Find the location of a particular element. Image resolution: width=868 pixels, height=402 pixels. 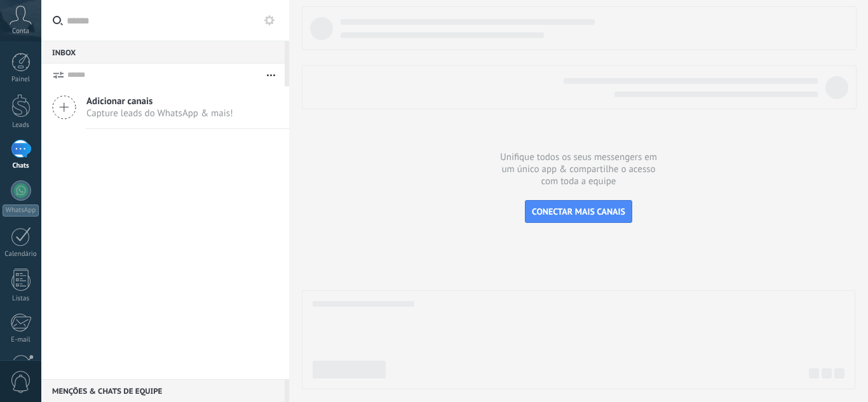

span: Capture leads do WhatsApp & mais! is located at coordinates (160, 113).